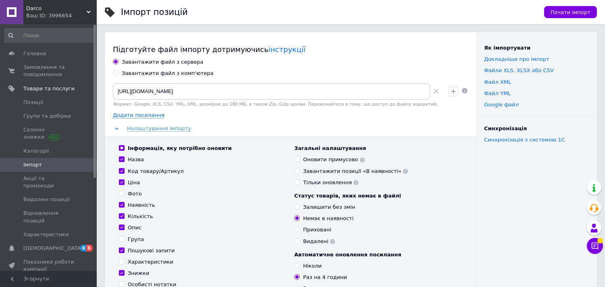 The image size is (605, 287). What do you see at coordinates (319, 241) in the screenshot?
I see `div: Видалені` at bounding box center [319, 241].